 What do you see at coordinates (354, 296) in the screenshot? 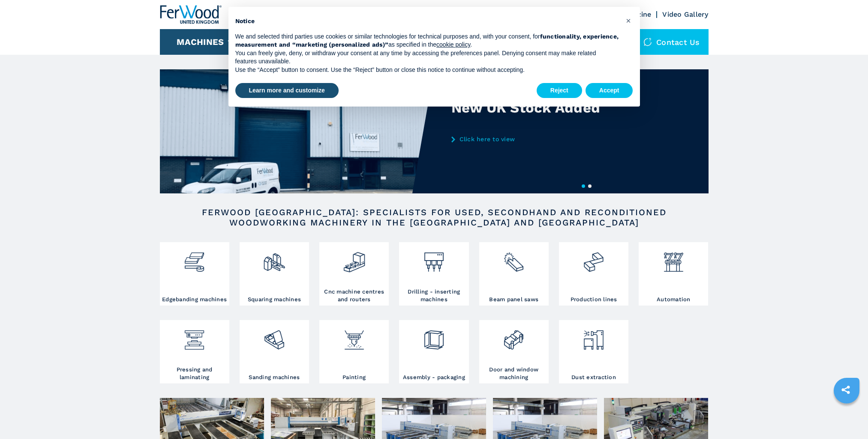
I see `h3: Cnc machine centres and routers` at bounding box center [354, 296].